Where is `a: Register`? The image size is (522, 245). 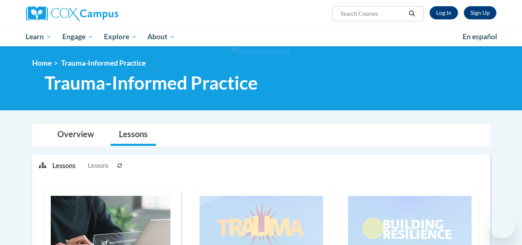 a: Register is located at coordinates (480, 13).